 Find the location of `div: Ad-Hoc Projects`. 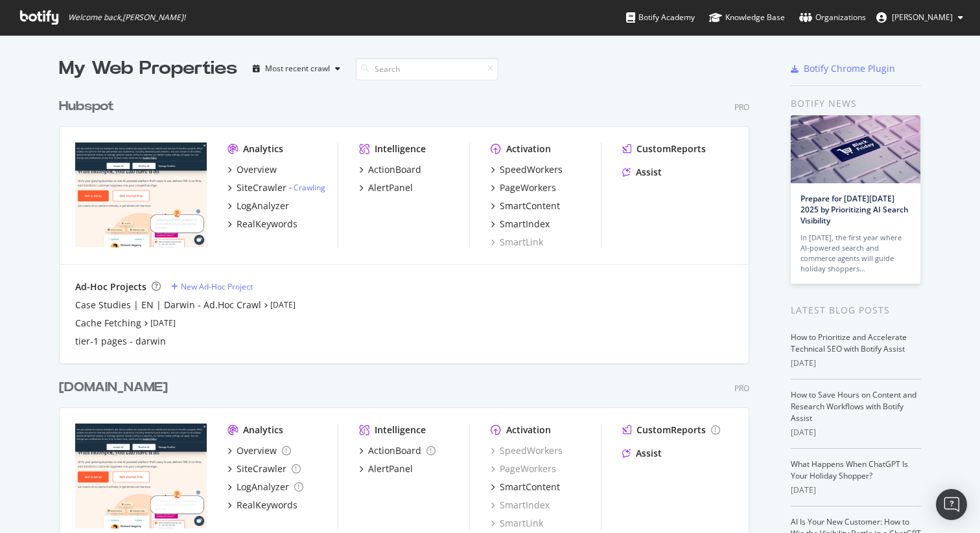

div: Ad-Hoc Projects is located at coordinates (111, 288).